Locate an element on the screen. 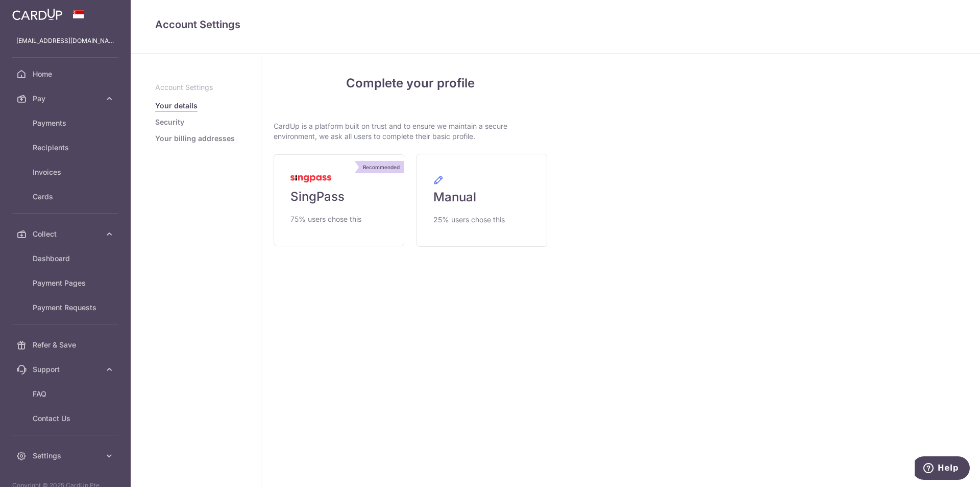  p: CardUp is a platform built on trust and to ensure we maintain a secure environment, we ask all us... is located at coordinates (410, 131).